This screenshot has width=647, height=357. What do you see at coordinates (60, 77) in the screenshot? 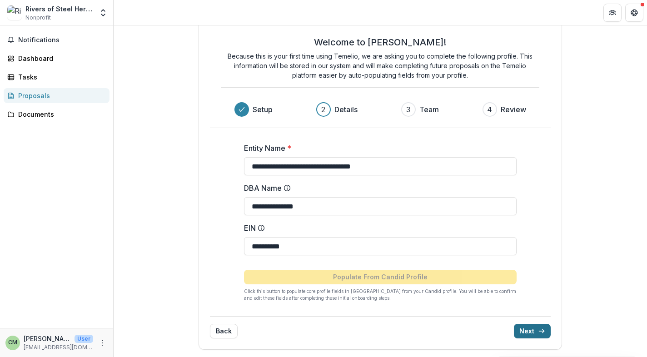
I see `div: Tasks` at bounding box center [60, 77].